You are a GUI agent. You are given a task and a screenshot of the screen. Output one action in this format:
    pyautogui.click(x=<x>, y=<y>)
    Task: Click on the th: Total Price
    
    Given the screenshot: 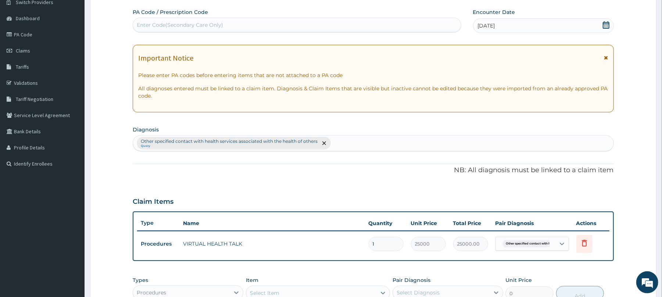 What is the action you would take?
    pyautogui.click(x=470, y=223)
    